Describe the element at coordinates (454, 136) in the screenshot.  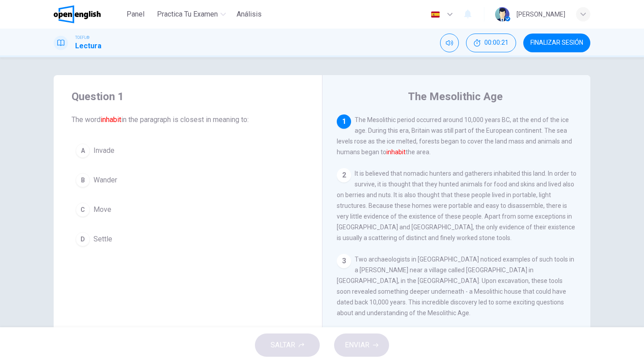
I see `span: The Mesolithic period occurred around 10,000 years BC, at the end of the ice age. During this era...` at that location.